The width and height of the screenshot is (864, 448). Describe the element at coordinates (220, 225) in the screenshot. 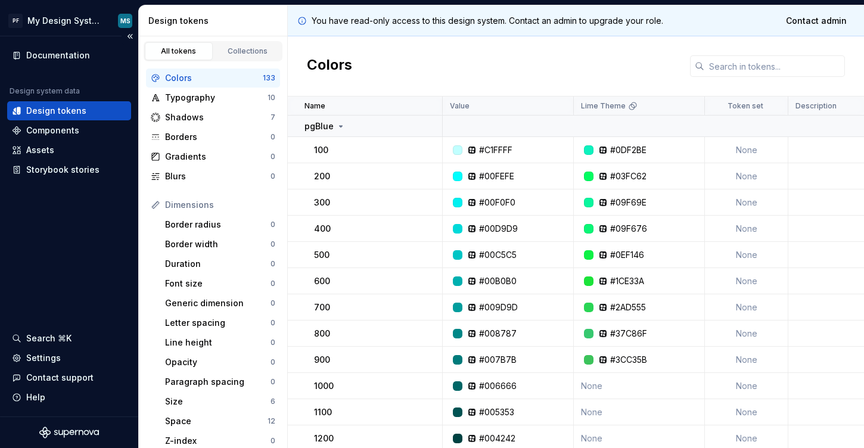

I see `a: Border radius0` at that location.